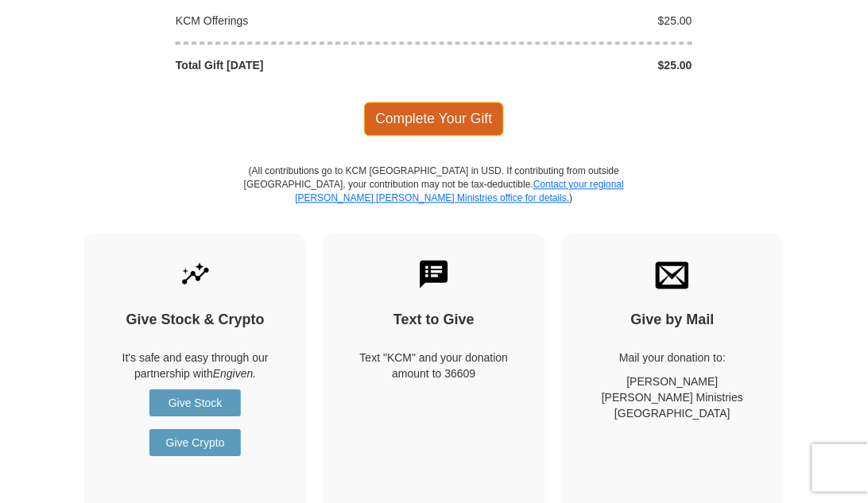 Image resolution: width=868 pixels, height=503 pixels. Describe the element at coordinates (672, 274) in the screenshot. I see `img: envelope.svg` at that location.